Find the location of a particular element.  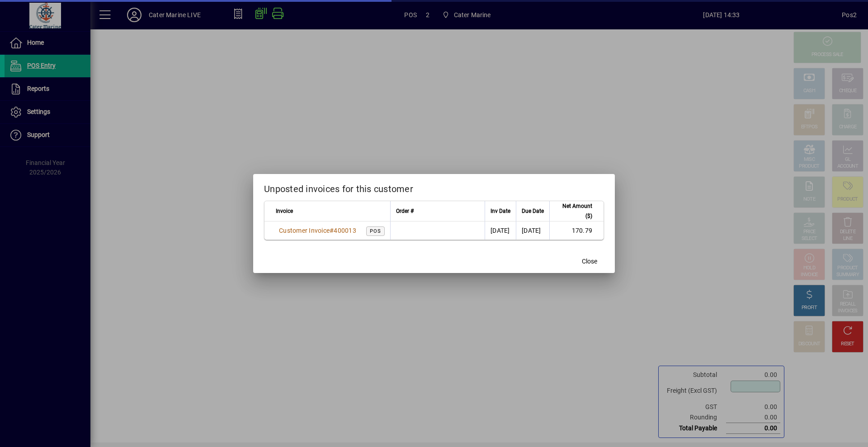

td: 170.79 is located at coordinates (576, 230).